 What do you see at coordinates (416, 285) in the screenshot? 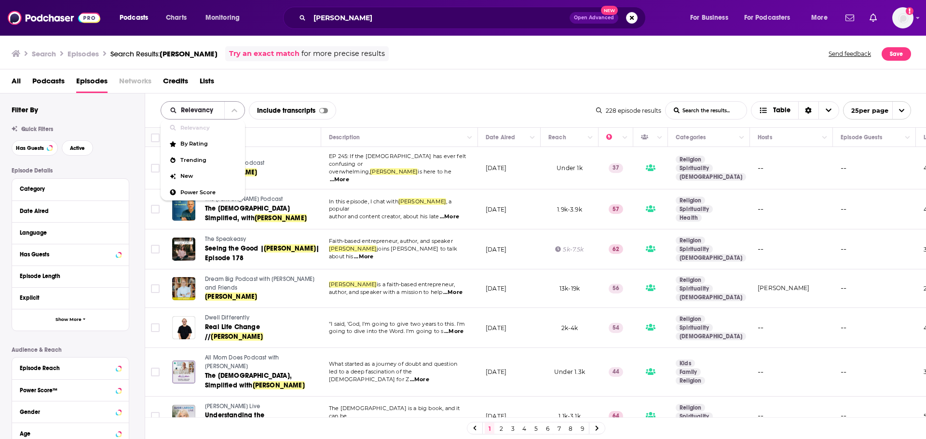
I see `span: is a faith-based entrepreneur,` at bounding box center [416, 285].